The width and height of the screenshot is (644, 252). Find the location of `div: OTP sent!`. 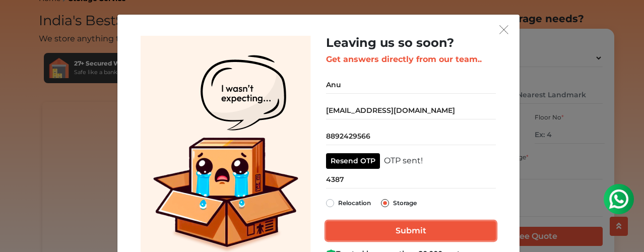

div: OTP sent! is located at coordinates (403, 161).